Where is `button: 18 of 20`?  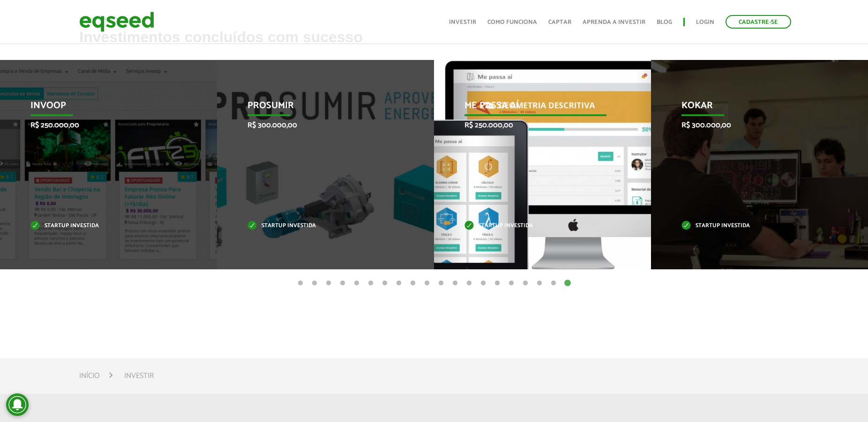 button: 18 of 20 is located at coordinates (540, 283).